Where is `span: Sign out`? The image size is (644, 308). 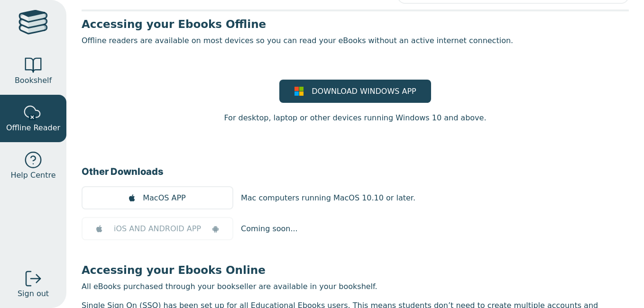 span: Sign out is located at coordinates (33, 294).